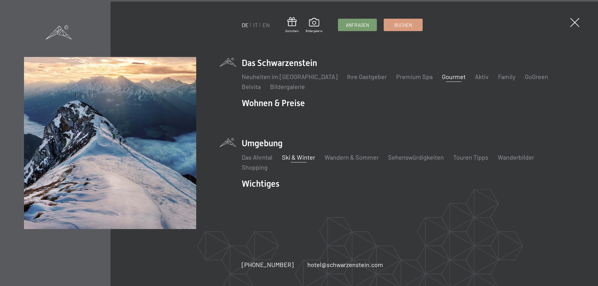 This screenshot has width=598, height=286. What do you see at coordinates (403, 25) in the screenshot?
I see `a: Buchen` at bounding box center [403, 25].